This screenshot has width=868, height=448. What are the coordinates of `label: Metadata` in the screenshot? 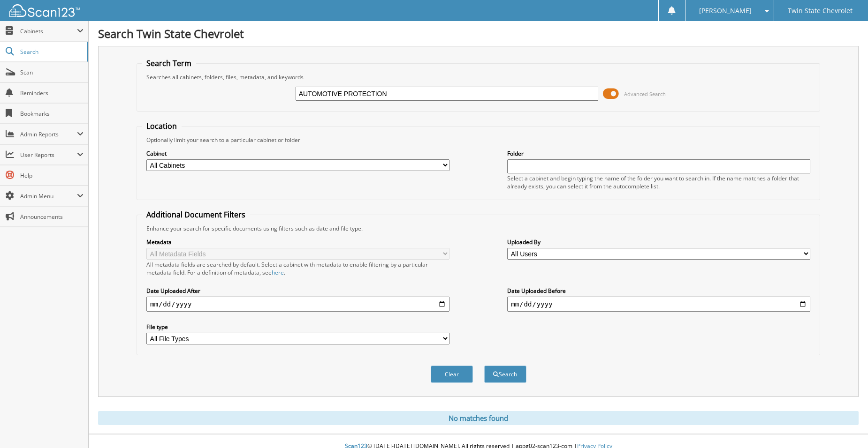 It's located at (298, 242).